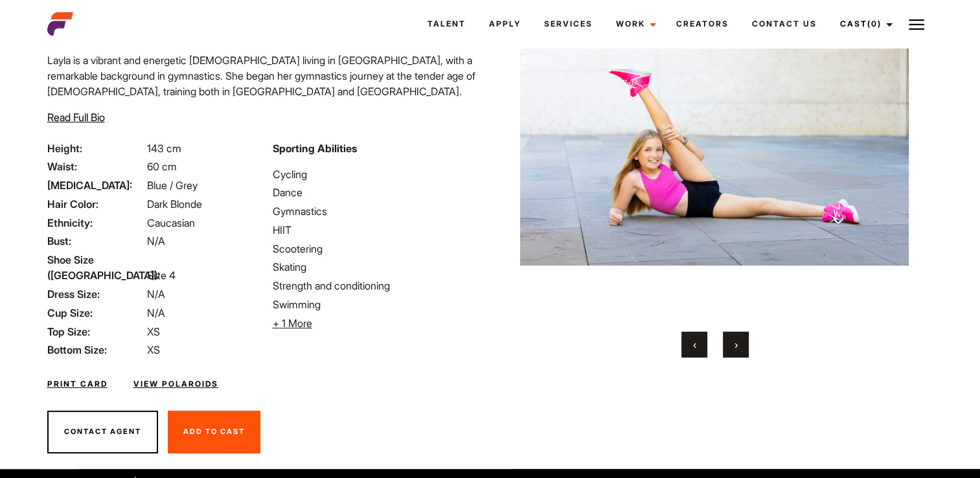 Image resolution: width=980 pixels, height=478 pixels. What do you see at coordinates (96, 294) in the screenshot?
I see `span: Dress Size:` at bounding box center [96, 294].